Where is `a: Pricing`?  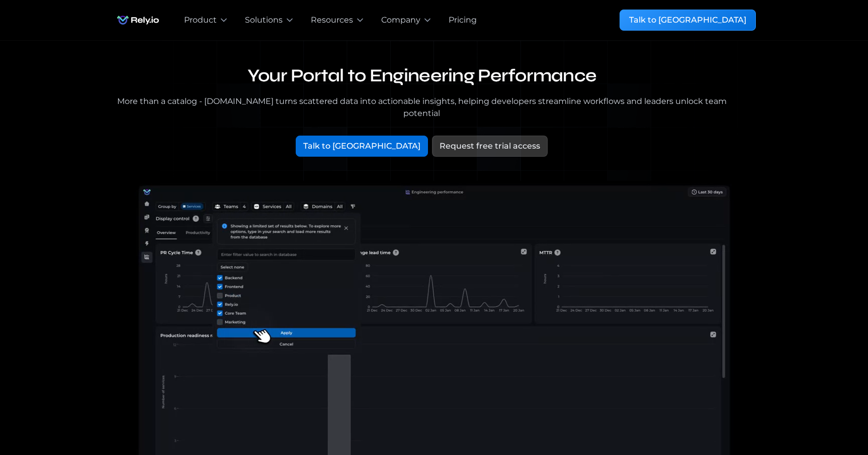 a: Pricing is located at coordinates (463, 20).